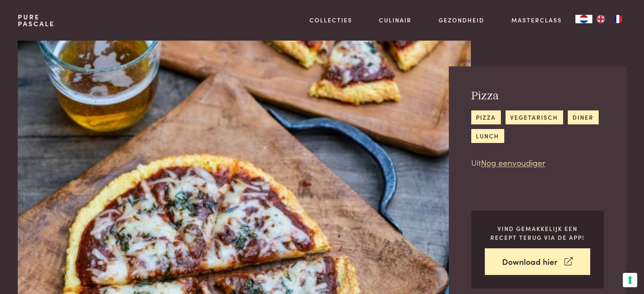 Image resolution: width=644 pixels, height=294 pixels. Describe the element at coordinates (584, 19) in the screenshot. I see `a: NL` at that location.